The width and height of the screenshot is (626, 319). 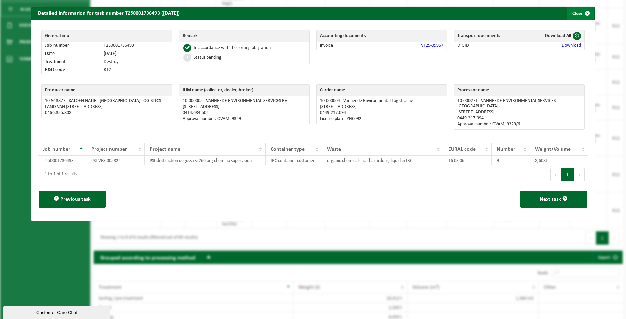 What do you see at coordinates (244, 113) in the screenshot?
I see `p: 0414.684.502` at bounding box center [244, 113].